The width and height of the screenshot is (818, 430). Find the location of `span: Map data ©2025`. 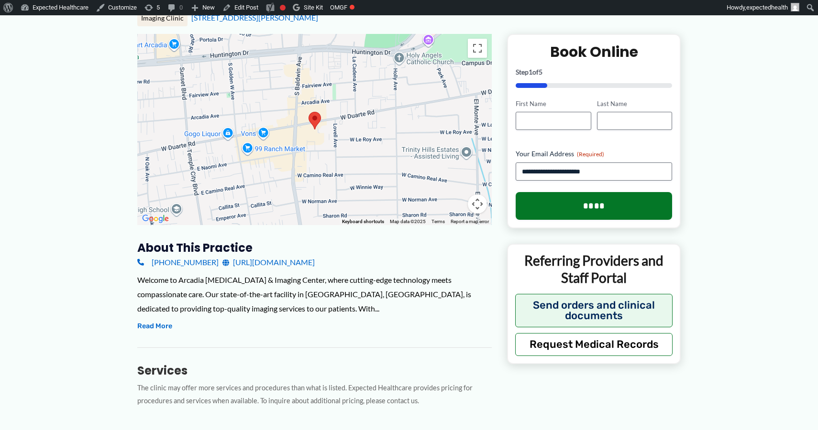

span: Map data ©2025 is located at coordinates (407, 221).